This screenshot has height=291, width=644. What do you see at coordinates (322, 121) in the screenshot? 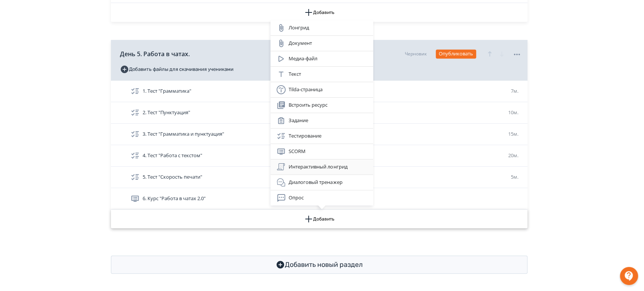
I see `div: Задание` at bounding box center [322, 121].